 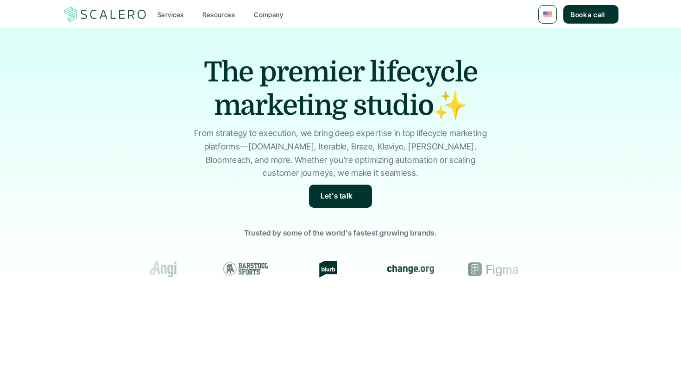 What do you see at coordinates (493, 270) in the screenshot?
I see `div: Figma` at bounding box center [493, 270].